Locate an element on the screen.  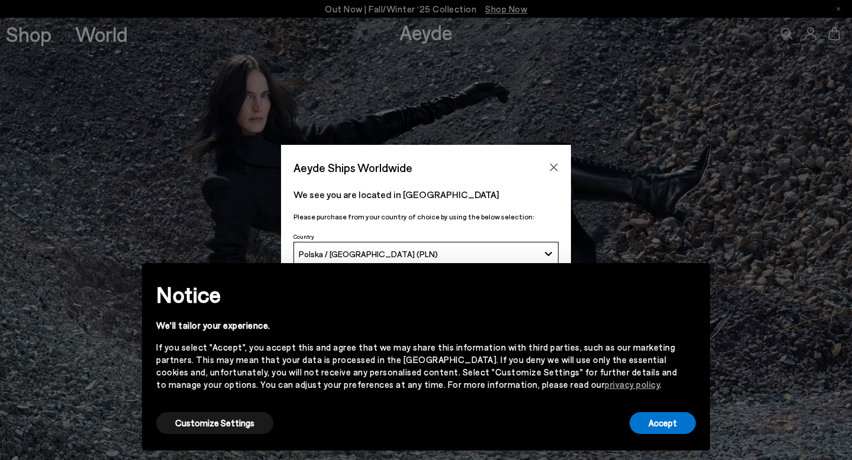
div: If you select "Accept", you accept this and agree that we may share this information with third p... is located at coordinates (417, 366).